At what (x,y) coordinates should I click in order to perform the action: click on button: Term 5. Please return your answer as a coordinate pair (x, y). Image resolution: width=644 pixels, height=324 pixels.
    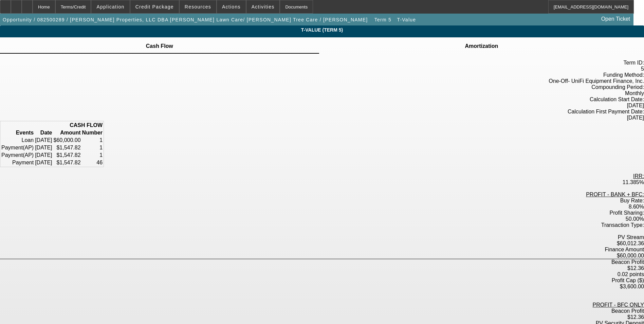
    Looking at the image, I should click on (383, 20).